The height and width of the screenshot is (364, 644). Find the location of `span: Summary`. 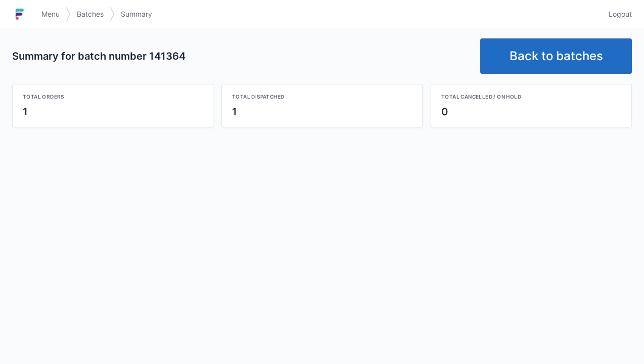

span: Summary is located at coordinates (137, 14).